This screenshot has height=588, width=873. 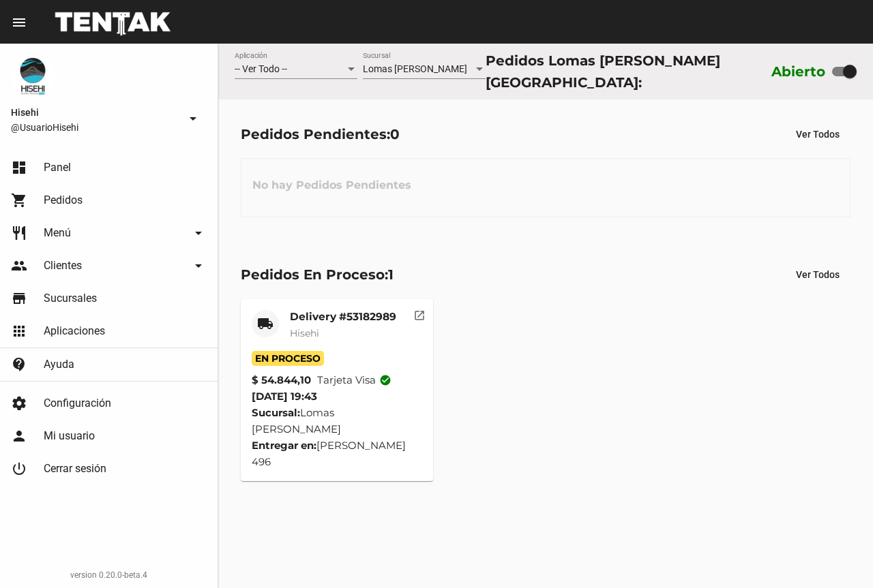 I want to click on h3: No hay Pedidos Pendientes, so click(x=331, y=186).